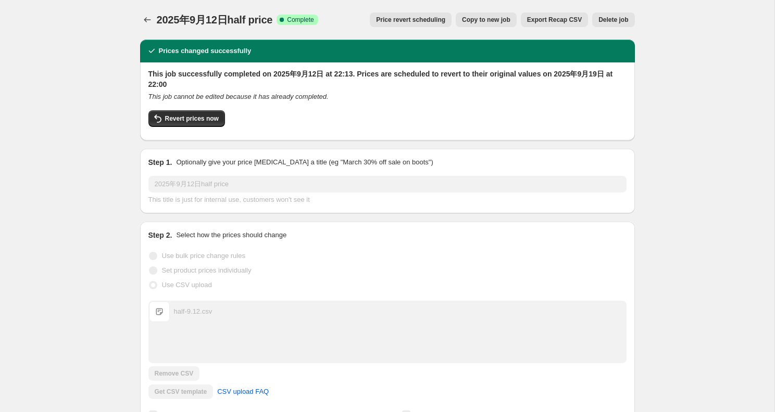 The width and height of the screenshot is (775, 412). I want to click on button: Copy to new job, so click(486, 20).